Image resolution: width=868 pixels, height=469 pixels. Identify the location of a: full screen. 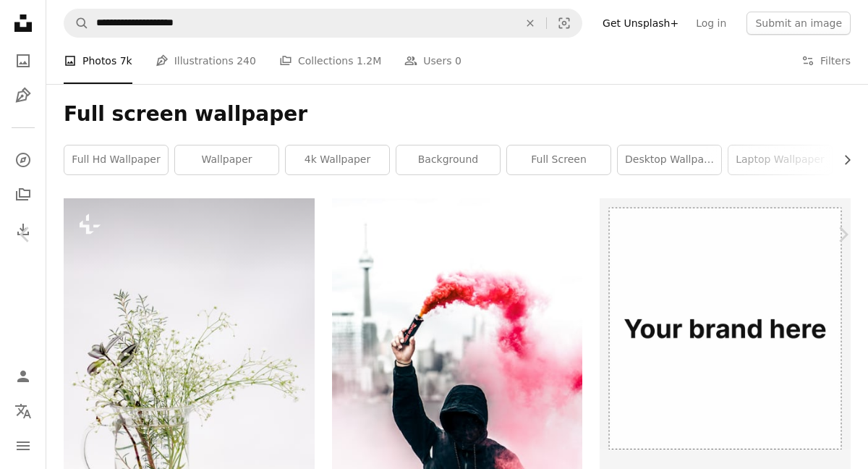
(559, 160).